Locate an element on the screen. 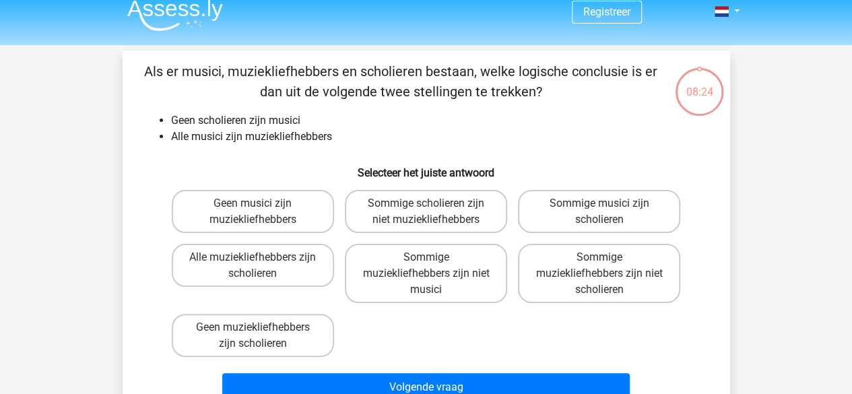 The image size is (852, 394). label: Sommige muziekliefhebbers zijn niet scholieren is located at coordinates (599, 274).